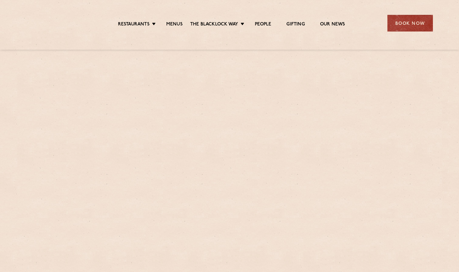 This screenshot has height=272, width=459. What do you see at coordinates (263, 25) in the screenshot?
I see `a: People` at bounding box center [263, 25].